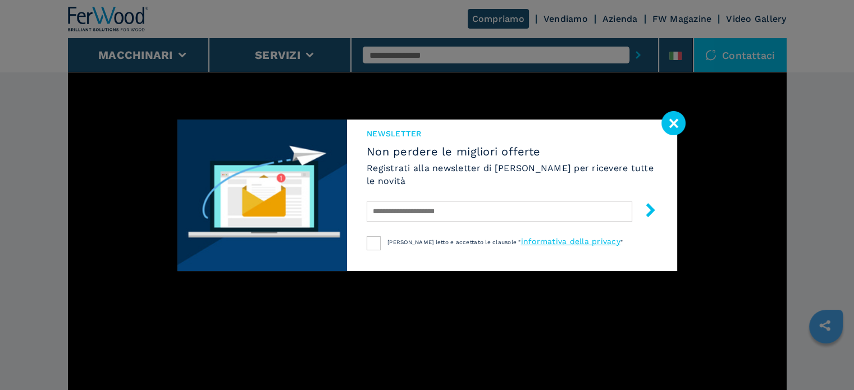 The width and height of the screenshot is (854, 390). I want to click on button: submit-button, so click(644, 212).